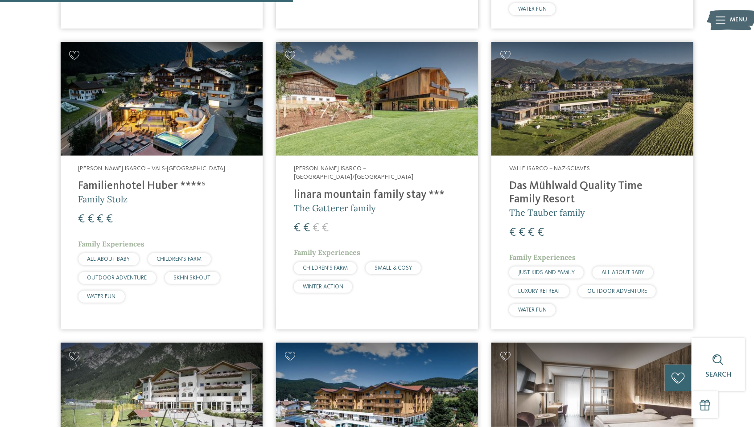  Describe the element at coordinates (718, 375) in the screenshot. I see `span: Search` at that location.